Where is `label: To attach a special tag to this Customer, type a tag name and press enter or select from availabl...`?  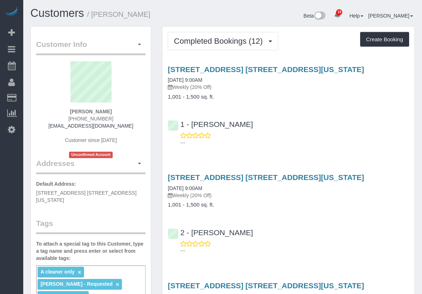 label: To attach a special tag to this Customer, type a tag name and press enter or select from availabl... is located at coordinates (91, 251).